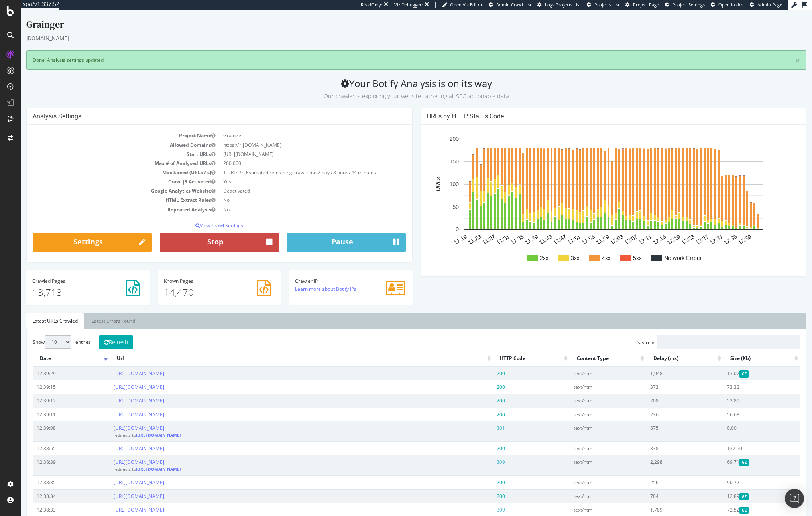 This screenshot has width=812, height=516. I want to click on td: 12.89, so click(740, 486).